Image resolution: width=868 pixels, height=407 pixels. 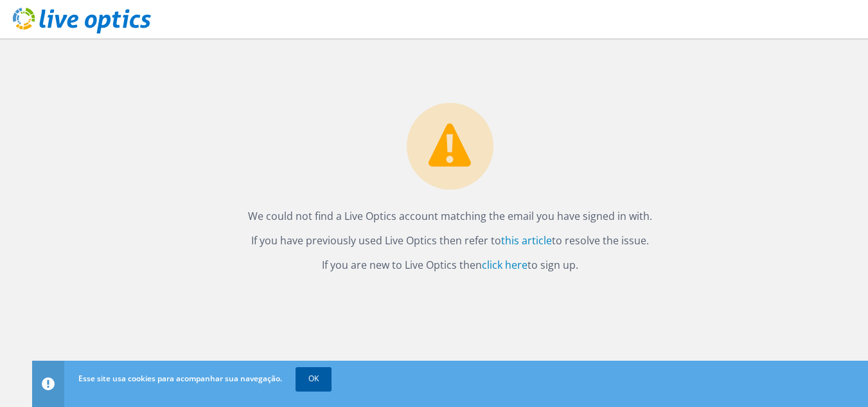 What do you see at coordinates (180, 378) in the screenshot?
I see `span: Esse site usa cookies para acompanhar sua navegação.` at bounding box center [180, 378].